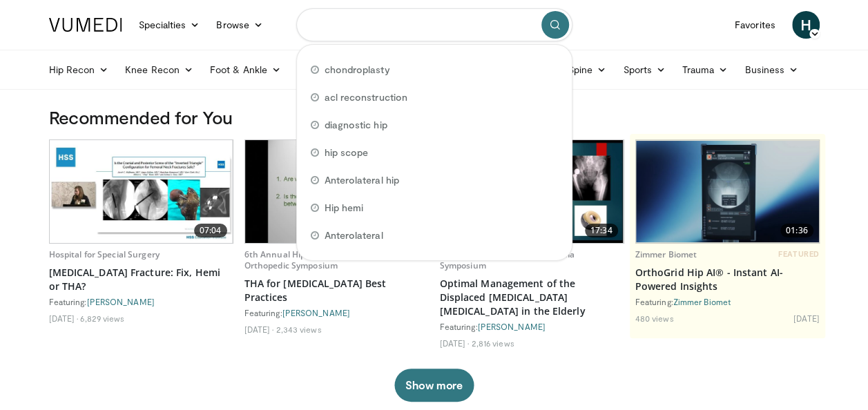 The height and width of the screenshot is (410, 868). I want to click on a: Hospital for Special Surgery, so click(104, 254).